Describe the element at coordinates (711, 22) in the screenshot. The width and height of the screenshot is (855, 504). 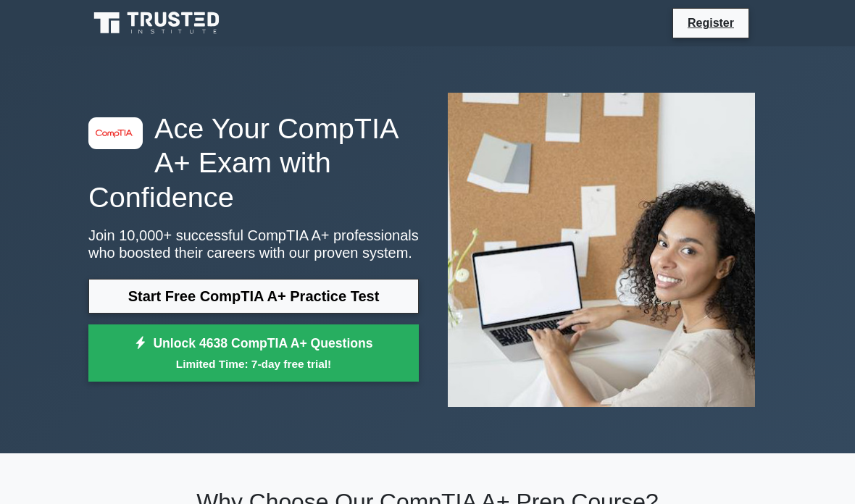
I see `a: Register` at that location.